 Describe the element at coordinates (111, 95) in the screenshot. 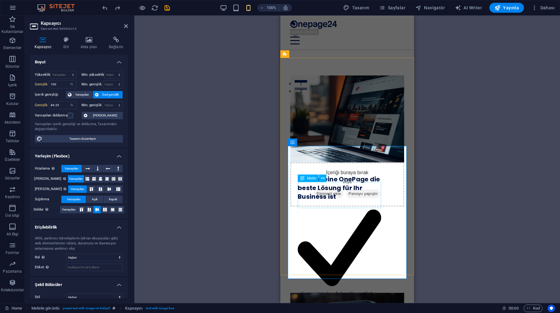

I see `span: Özel genişlik` at that location.